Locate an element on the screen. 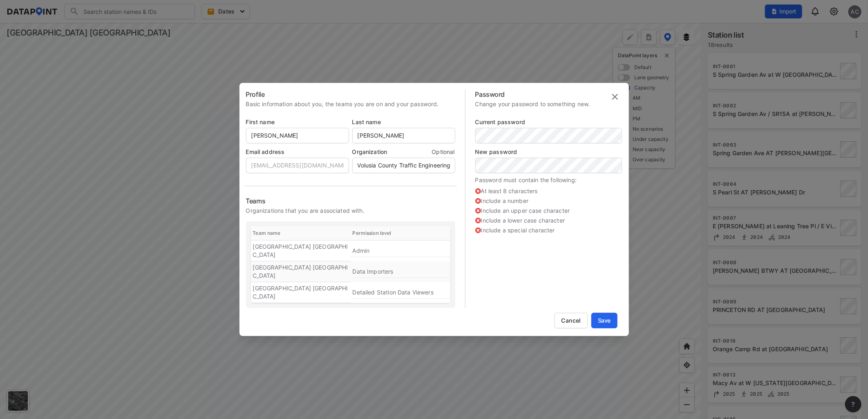 The width and height of the screenshot is (868, 419). span: Save is located at coordinates (605, 321).